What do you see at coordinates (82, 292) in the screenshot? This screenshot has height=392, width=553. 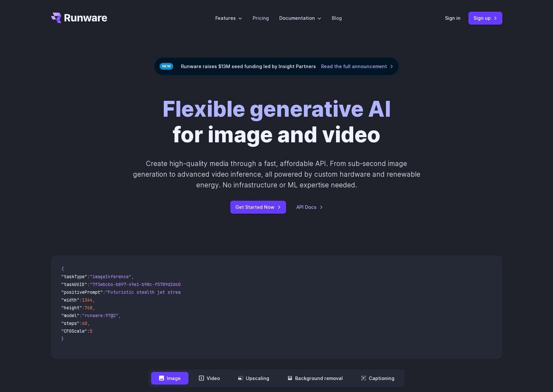 I see `span: "positivePrompt"` at bounding box center [82, 292].